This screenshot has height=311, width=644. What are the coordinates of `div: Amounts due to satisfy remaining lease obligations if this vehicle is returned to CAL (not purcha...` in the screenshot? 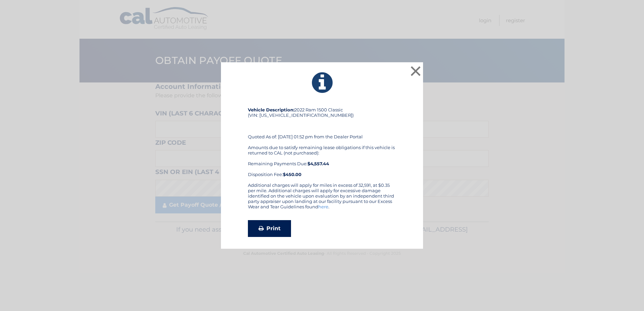 It's located at (322, 160).